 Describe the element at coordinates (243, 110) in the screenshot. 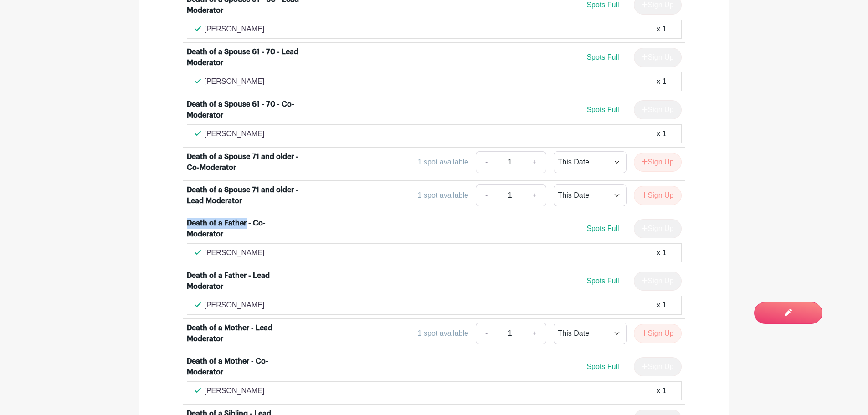

I see `div: Death of a Spouse 61 - 70 - Co-Moderator` at that location.